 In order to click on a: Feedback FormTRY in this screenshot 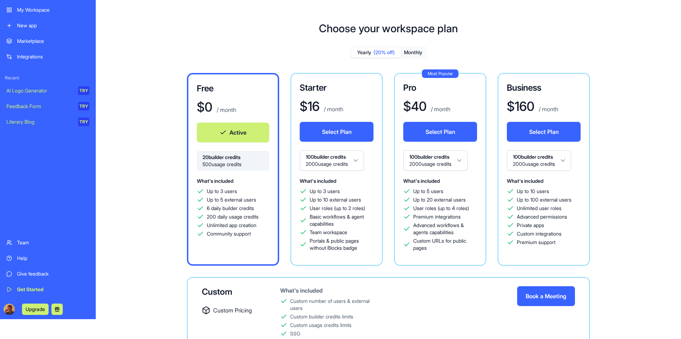, I will do `click(48, 106)`.